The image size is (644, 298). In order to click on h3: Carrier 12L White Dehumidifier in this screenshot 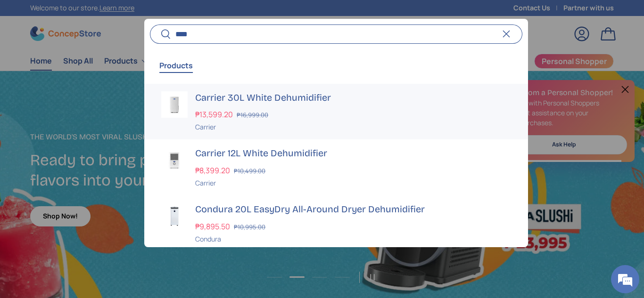, I will do `click(353, 153)`.